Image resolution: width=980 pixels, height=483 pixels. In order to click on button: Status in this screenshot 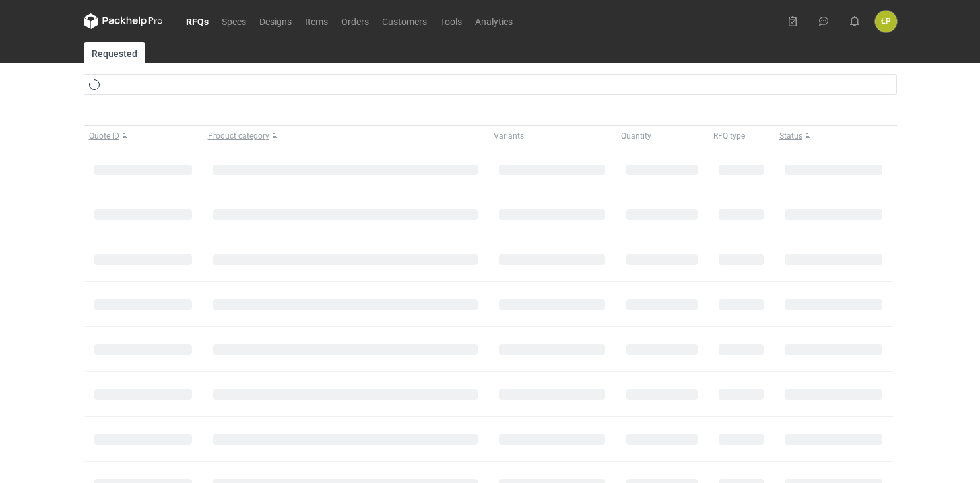, I will do `click(833, 136)`.